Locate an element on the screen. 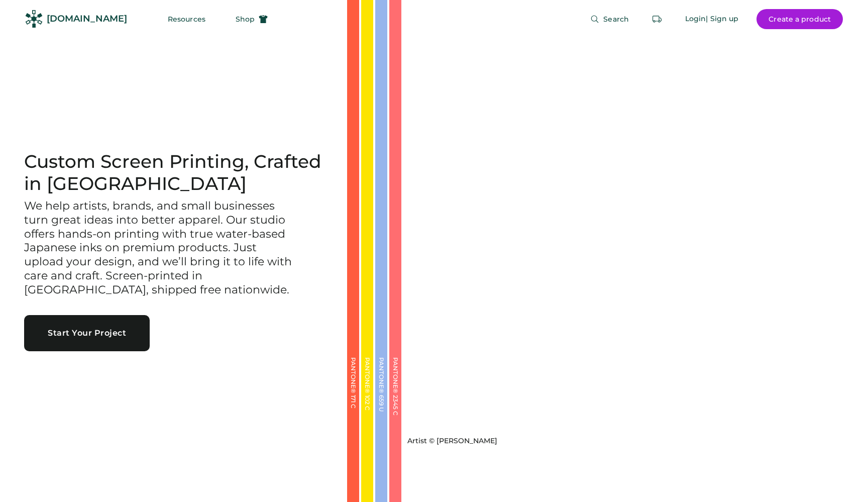 The image size is (868, 502). span: Shop is located at coordinates (245, 19).